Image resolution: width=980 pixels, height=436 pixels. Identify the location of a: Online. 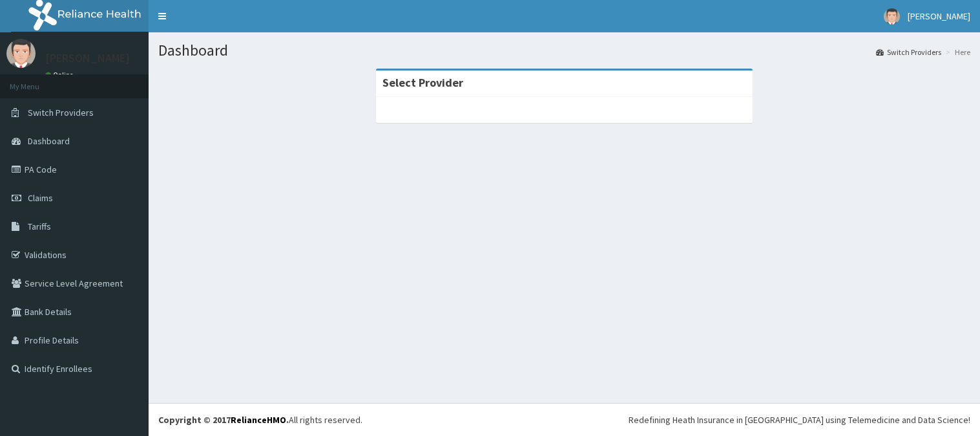
(61, 75).